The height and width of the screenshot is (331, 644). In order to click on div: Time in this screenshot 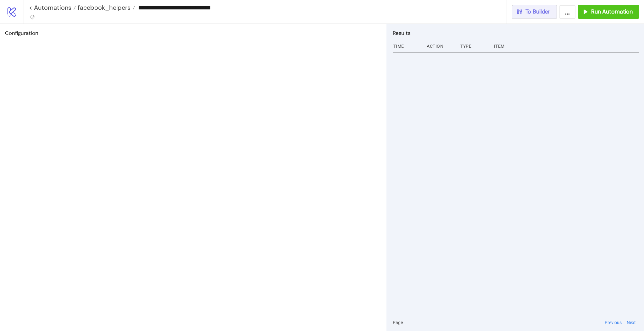, I will do `click(407, 46)`.